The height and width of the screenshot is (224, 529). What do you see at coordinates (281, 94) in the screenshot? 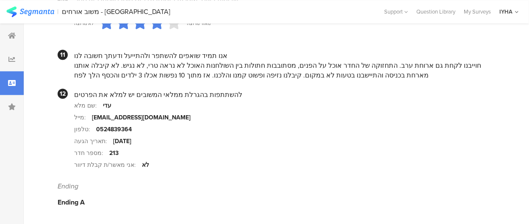
I see `div: להשתתפות בהגרלת ממלאי המשובים יש למלא את הפרטים` at bounding box center [281, 94].